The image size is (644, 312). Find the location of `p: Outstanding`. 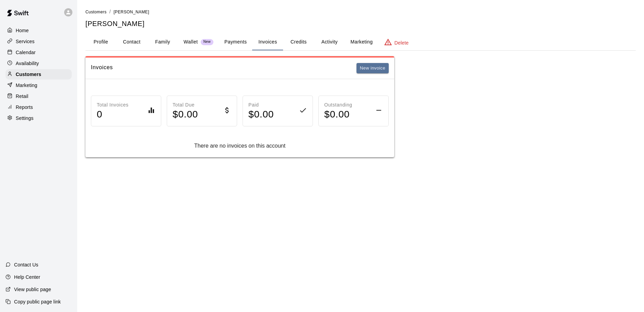

p: Outstanding is located at coordinates (338, 105).